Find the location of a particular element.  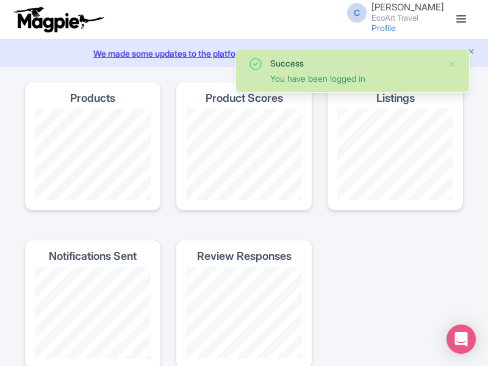

button: Close announcement is located at coordinates (471, 53).